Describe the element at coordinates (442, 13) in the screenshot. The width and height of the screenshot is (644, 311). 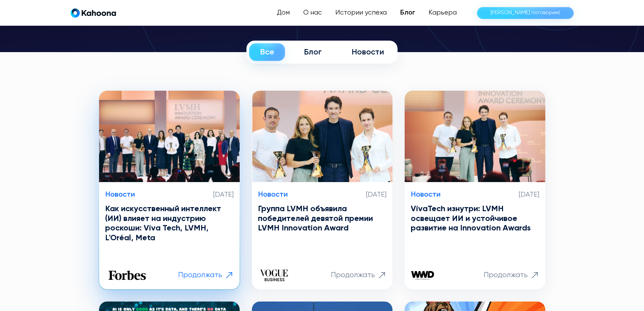
I see `a: Карьера` at that location.